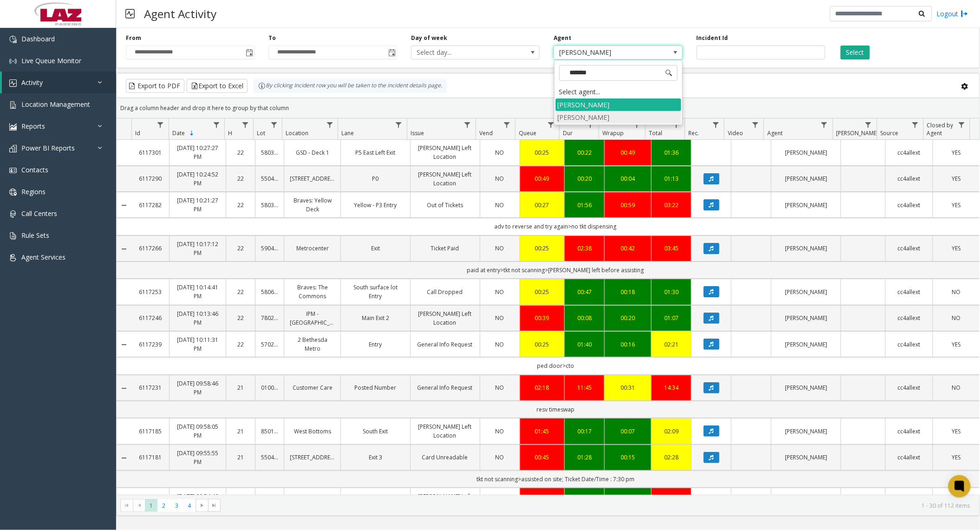  I want to click on span: Date, so click(178, 132).